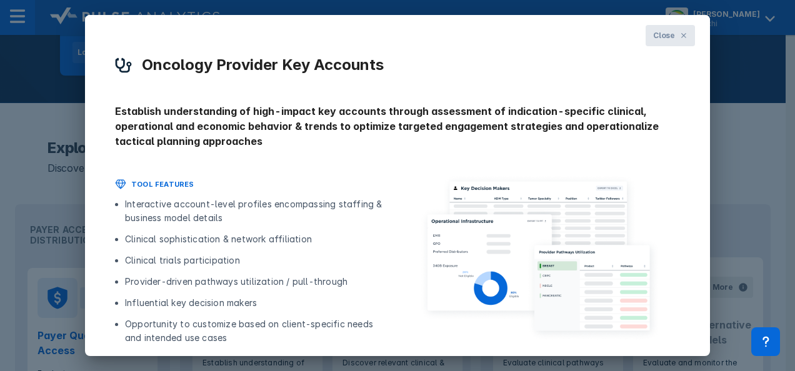  What do you see at coordinates (539, 256) in the screenshot?
I see `img: image_provider_2x.png` at bounding box center [539, 256].